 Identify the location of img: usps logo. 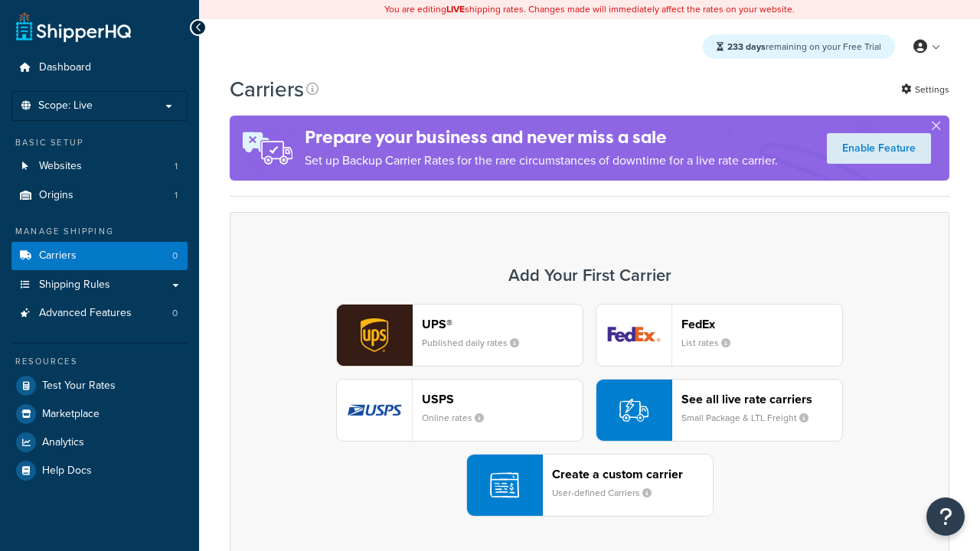
(374, 411).